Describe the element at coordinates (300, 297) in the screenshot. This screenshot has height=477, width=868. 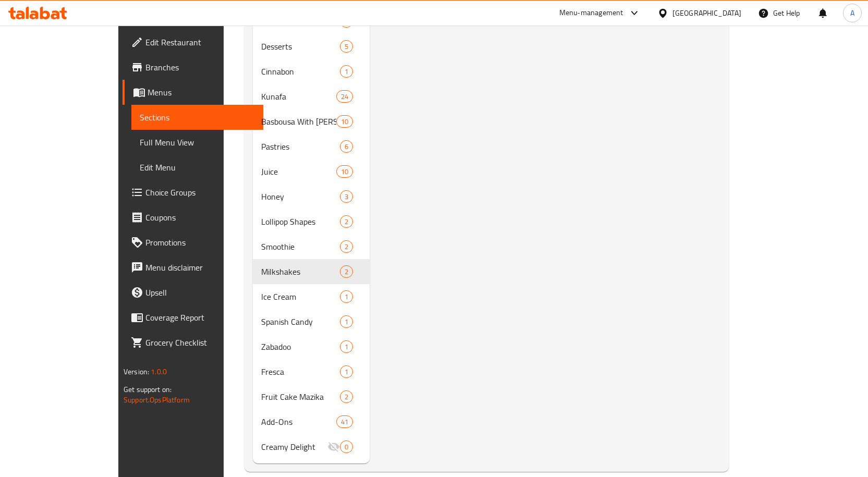
I see `span: Ice Cream` at that location.